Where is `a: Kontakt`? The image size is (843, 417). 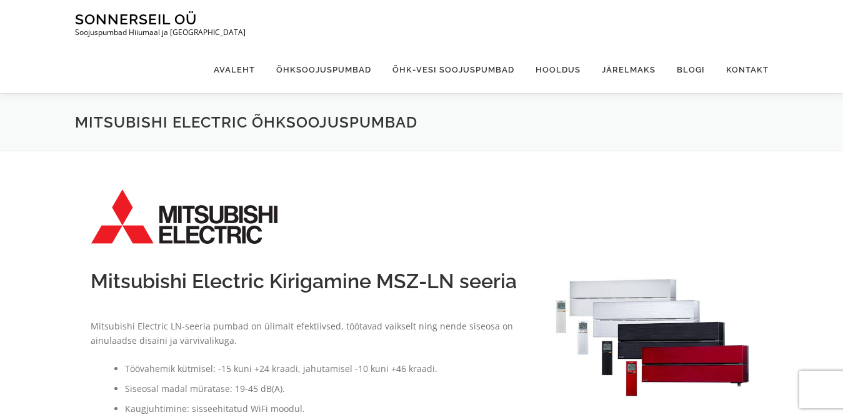
a: Kontakt is located at coordinates (742, 69).